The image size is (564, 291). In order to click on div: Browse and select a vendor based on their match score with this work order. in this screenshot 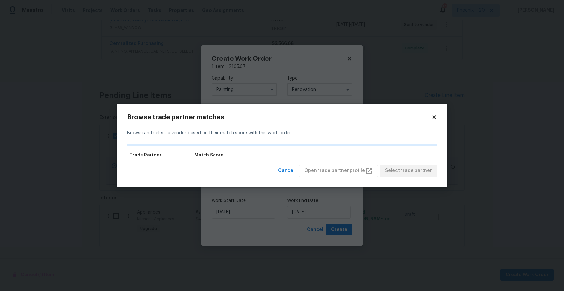, I will do `click(282, 133)`.